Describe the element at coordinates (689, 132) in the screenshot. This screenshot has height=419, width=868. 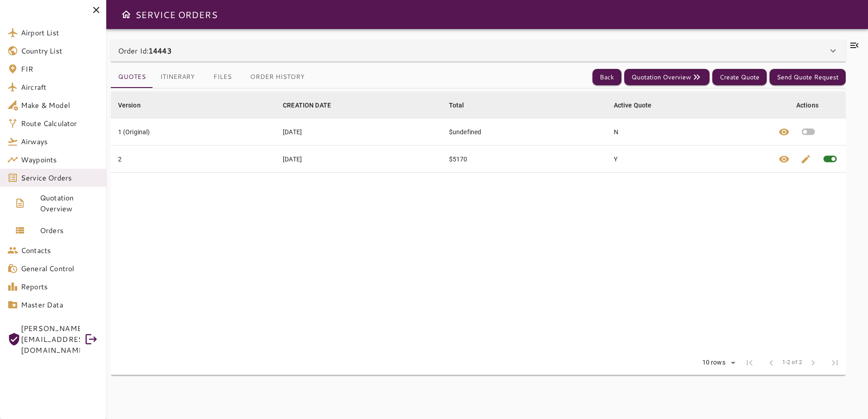
I see `td: N` at that location.